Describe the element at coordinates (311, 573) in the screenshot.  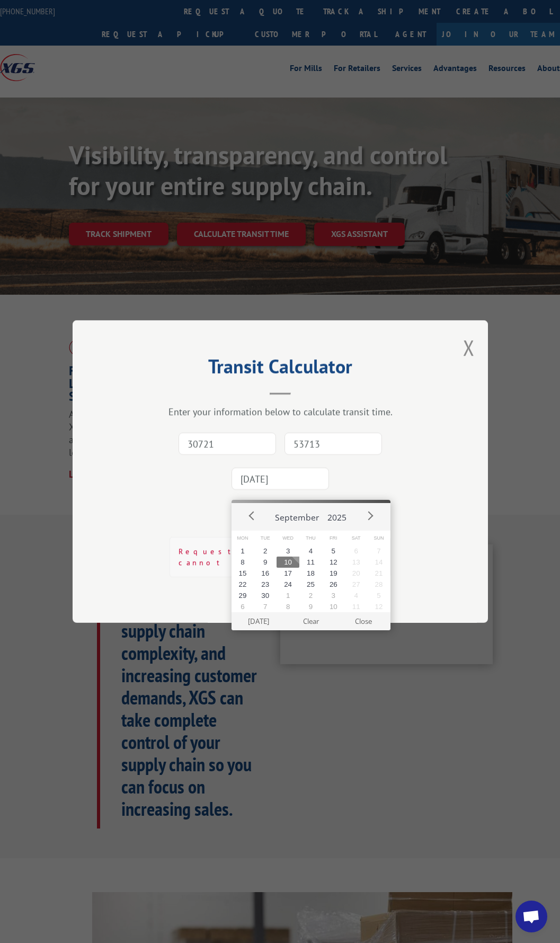
I see `button: 18` at that location.